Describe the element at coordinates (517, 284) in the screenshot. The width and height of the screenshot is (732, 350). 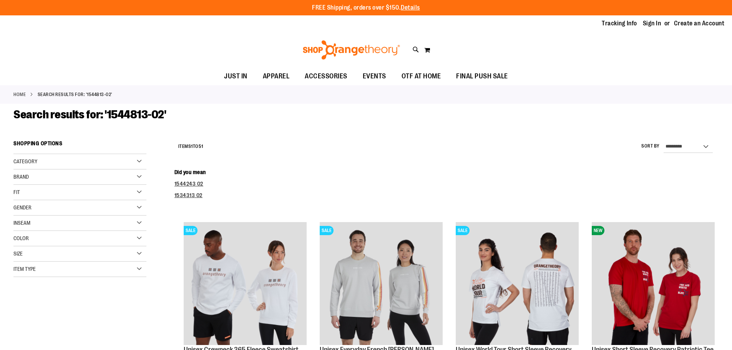
I see `a: Product image for Unisex World Tour Short Sleeve Recovery TeeSALE` at that location.